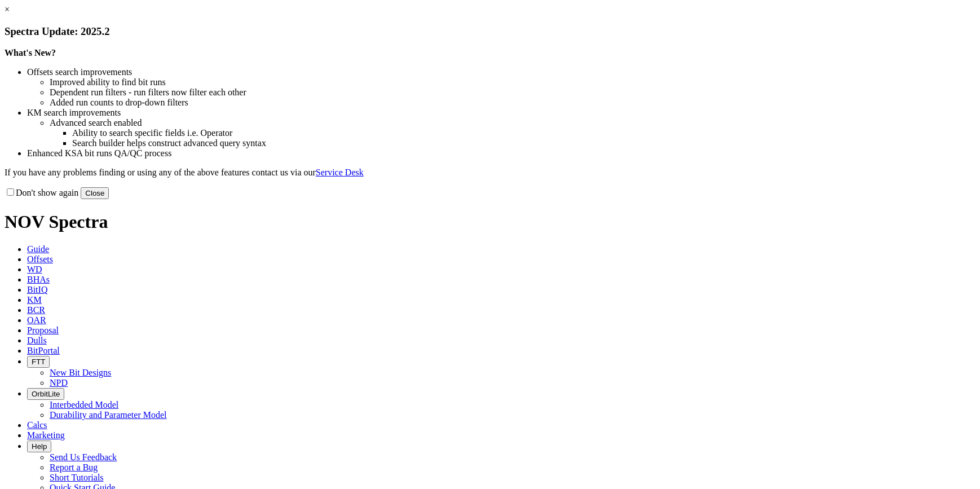  What do you see at coordinates (30, 53) in the screenshot?
I see `strong: What's New?` at bounding box center [30, 53].